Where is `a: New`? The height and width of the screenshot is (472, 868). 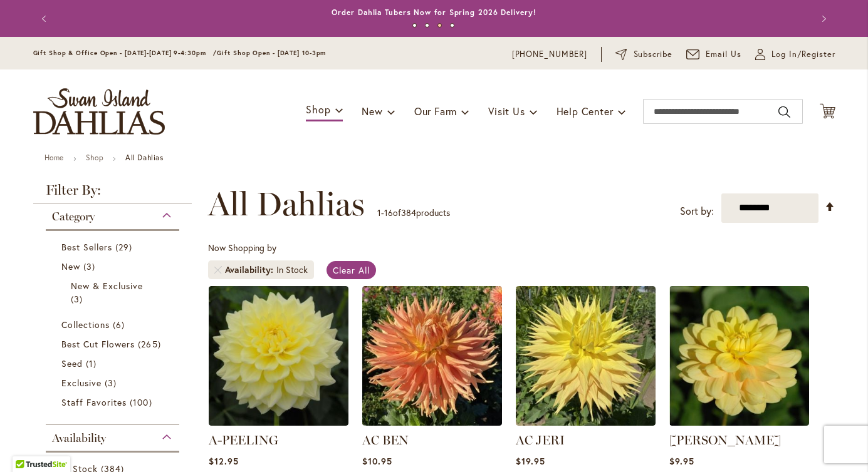
a: New is located at coordinates (114, 266).